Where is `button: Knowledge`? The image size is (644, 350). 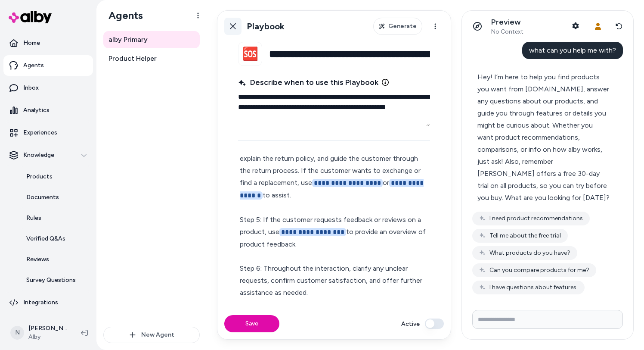 button: Knowledge is located at coordinates (48, 155).